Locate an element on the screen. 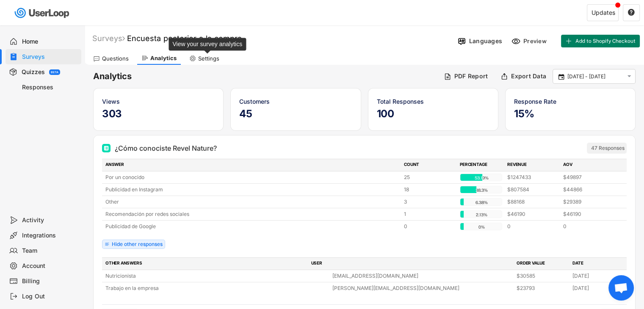 This screenshot has height=309, width=644. h5: 15% is located at coordinates (570, 113).